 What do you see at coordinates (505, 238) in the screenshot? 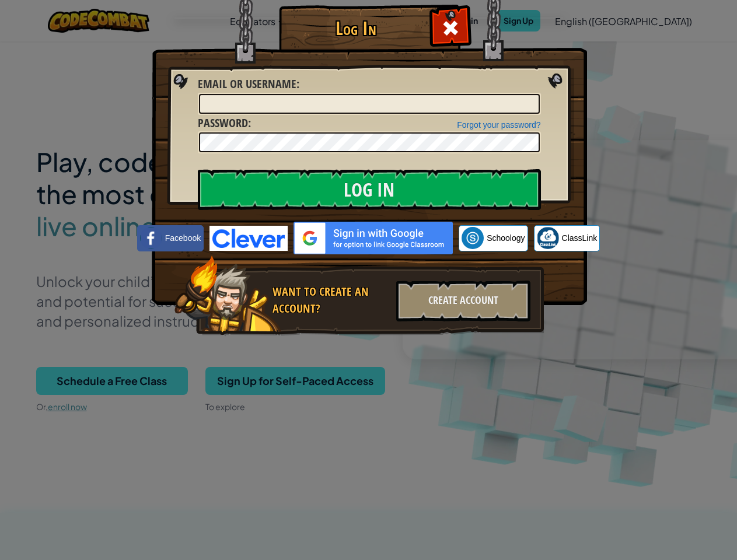
I see `span: Schoology` at bounding box center [505, 238].